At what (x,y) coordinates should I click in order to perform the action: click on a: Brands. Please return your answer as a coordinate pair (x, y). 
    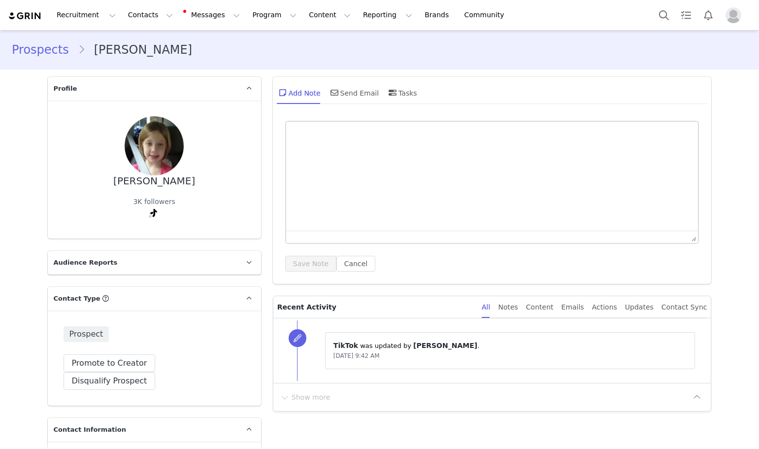
    Looking at the image, I should click on (438, 15).